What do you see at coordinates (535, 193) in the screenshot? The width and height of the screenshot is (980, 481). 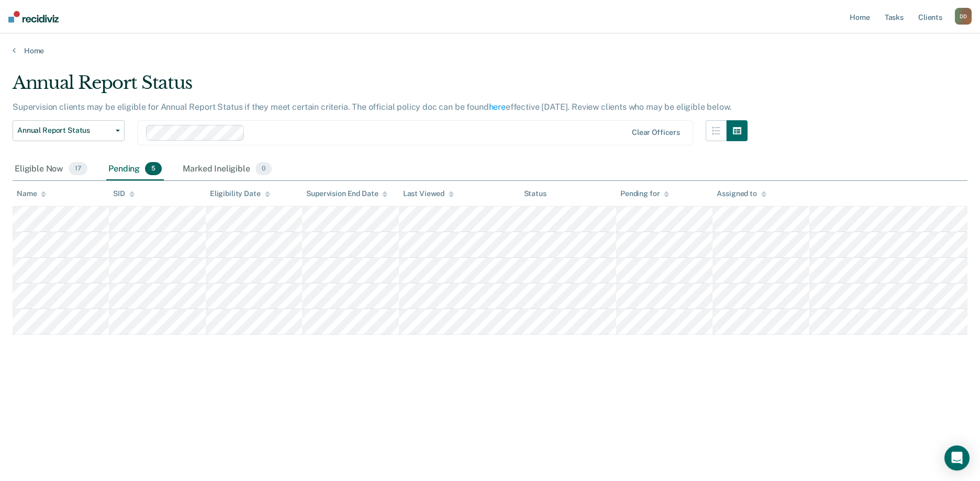 I see `div: Status` at bounding box center [535, 193].